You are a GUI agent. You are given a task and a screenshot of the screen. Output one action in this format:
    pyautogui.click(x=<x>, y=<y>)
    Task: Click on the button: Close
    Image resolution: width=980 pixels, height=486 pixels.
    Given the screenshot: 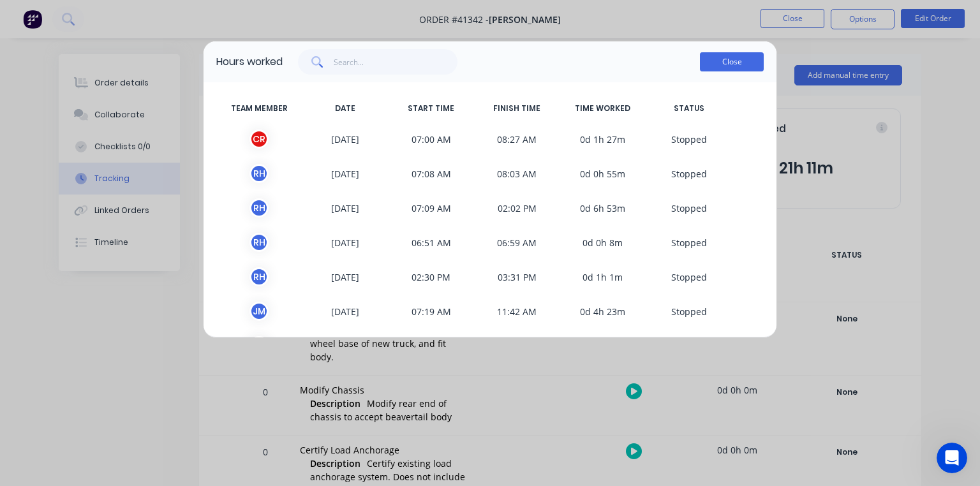 What is the action you would take?
    pyautogui.click(x=732, y=62)
    